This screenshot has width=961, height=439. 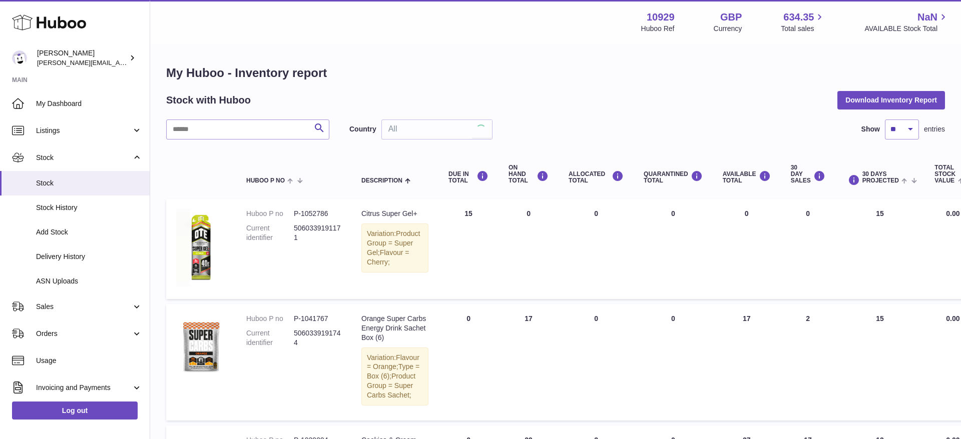 What do you see at coordinates (317, 338) in the screenshot?
I see `dd: 5060339191744` at bounding box center [317, 338].